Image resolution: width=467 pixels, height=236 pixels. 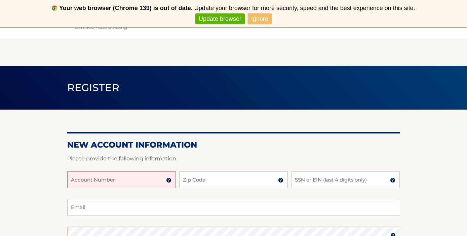 What do you see at coordinates (126, 8) in the screenshot?
I see `b: Your web browser (Chrome 139) is out of date.` at bounding box center [126, 8].